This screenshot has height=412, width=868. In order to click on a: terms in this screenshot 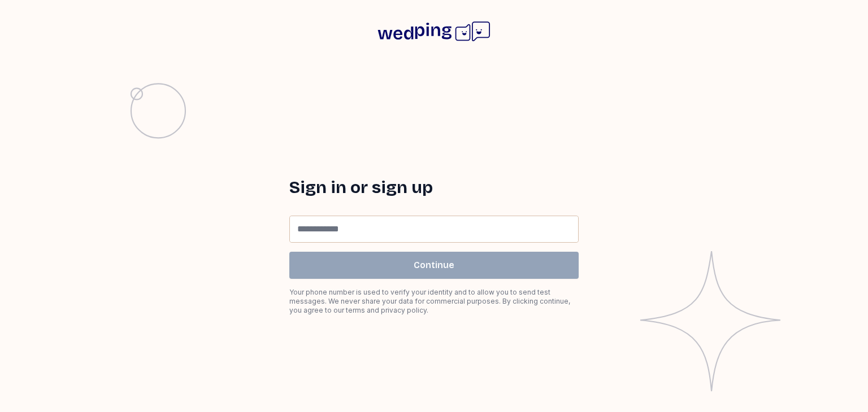, I will do `click(355, 310)`.